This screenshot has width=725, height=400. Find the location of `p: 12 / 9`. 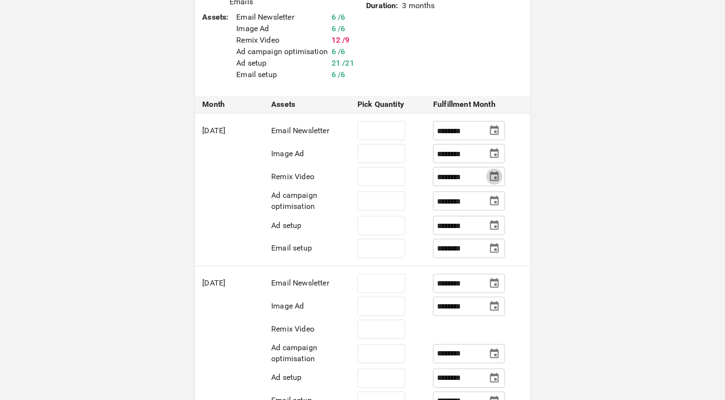

p: 12 / 9 is located at coordinates (340, 40).